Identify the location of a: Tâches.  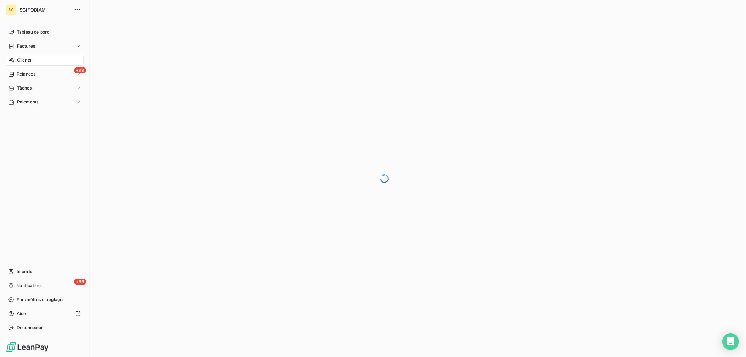
(44, 88).